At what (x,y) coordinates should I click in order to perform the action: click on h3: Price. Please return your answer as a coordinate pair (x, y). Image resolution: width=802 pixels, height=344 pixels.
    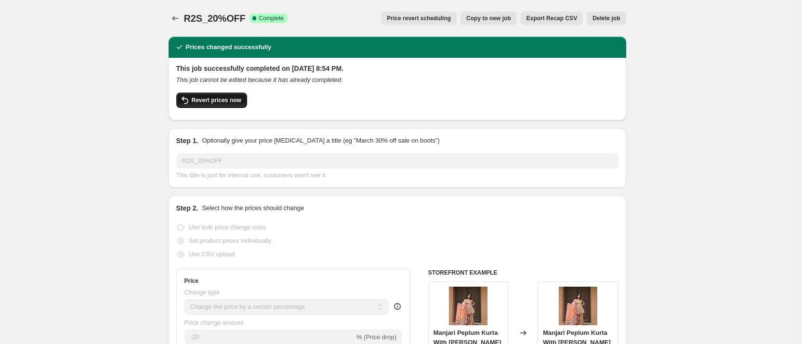
    Looking at the image, I should click on (191, 281).